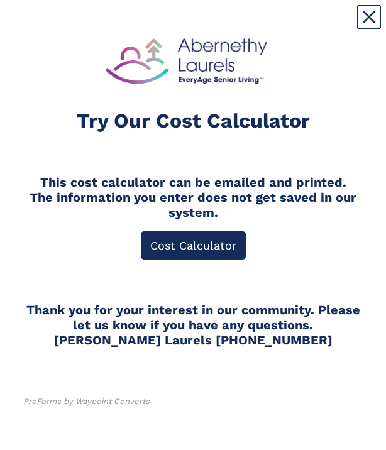 This screenshot has width=386, height=450. I want to click on button: Close, so click(369, 17).